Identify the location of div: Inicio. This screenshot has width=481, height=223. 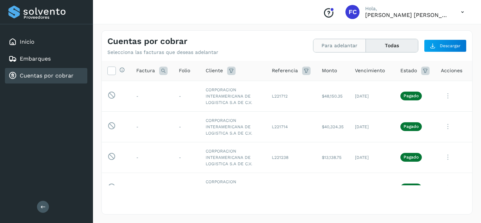
(46, 42).